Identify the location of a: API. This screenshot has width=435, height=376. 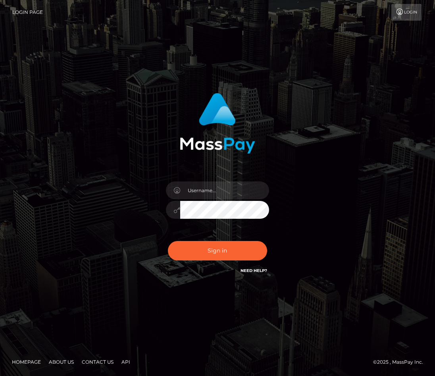
(126, 362).